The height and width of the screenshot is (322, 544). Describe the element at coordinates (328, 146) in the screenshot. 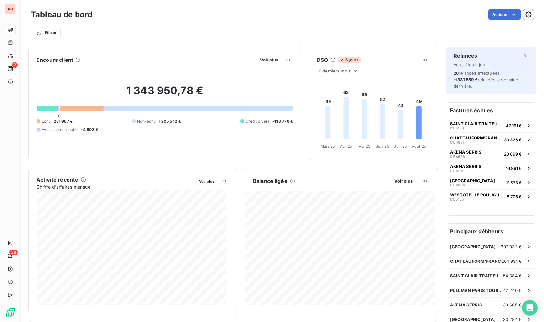

I see `tspan: Mars 25` at that location.